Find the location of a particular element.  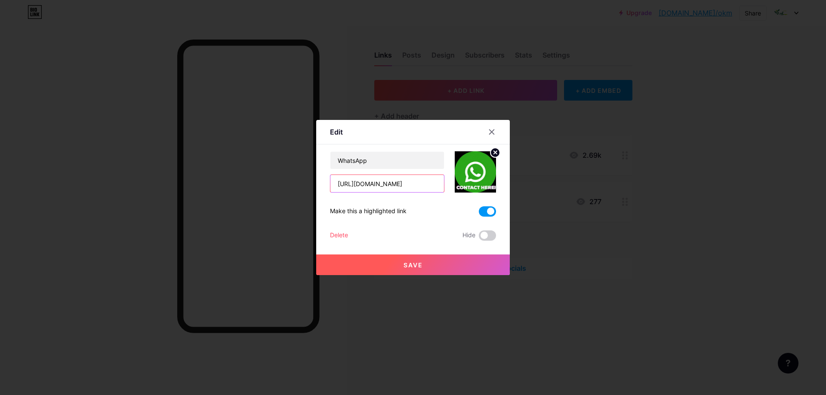

span: Hide is located at coordinates (469, 236).